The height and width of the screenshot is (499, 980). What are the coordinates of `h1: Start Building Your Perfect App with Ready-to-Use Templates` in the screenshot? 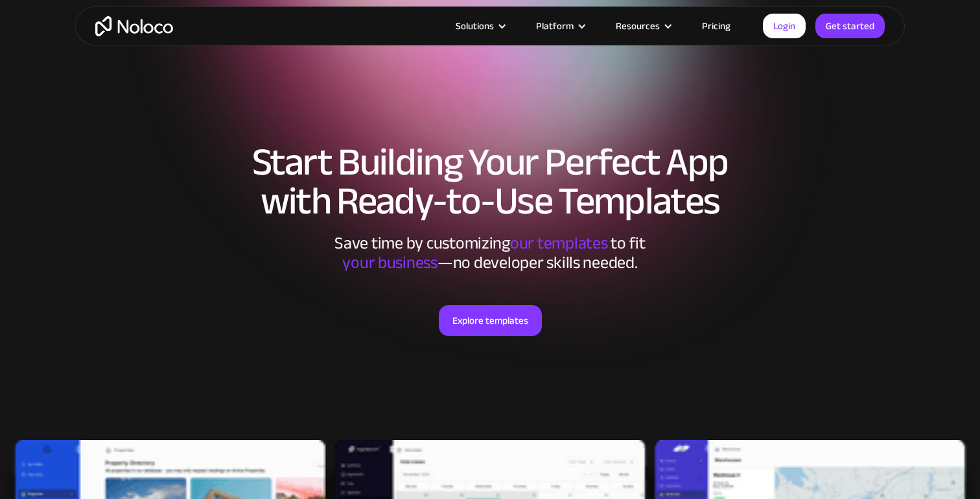 It's located at (490, 181).